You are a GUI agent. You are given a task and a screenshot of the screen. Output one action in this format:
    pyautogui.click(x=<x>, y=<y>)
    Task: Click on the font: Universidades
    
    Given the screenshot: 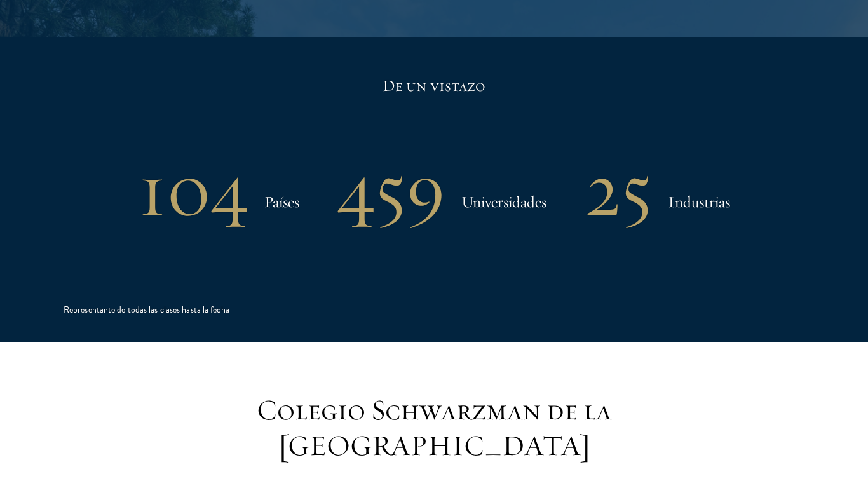 What is the action you would take?
    pyautogui.click(x=503, y=201)
    